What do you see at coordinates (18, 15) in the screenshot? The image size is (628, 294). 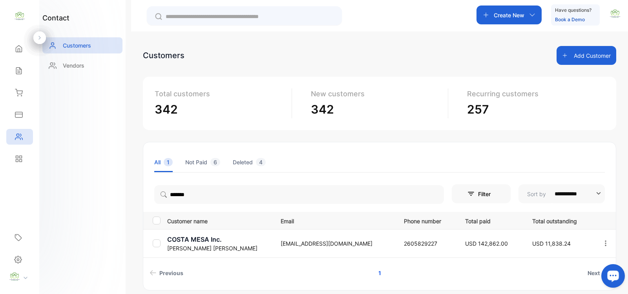 I see `button: Open LiveChat chat widget` at bounding box center [18, 15].